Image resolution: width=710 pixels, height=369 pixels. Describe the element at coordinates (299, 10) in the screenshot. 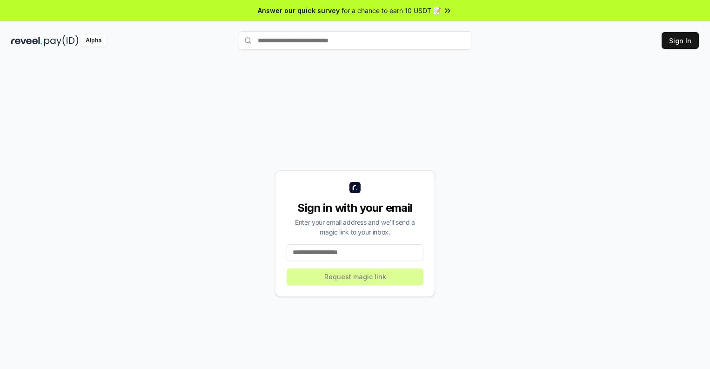

I see `span: Answer our quick survey` at that location.